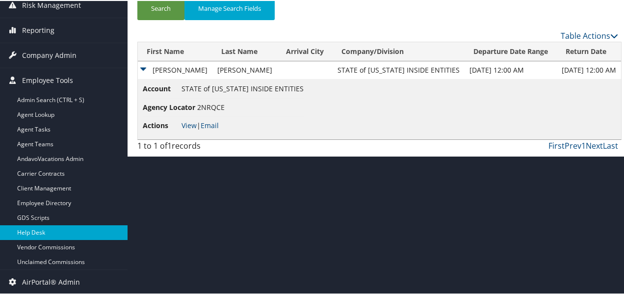  I want to click on span: Company Admin, so click(49, 54).